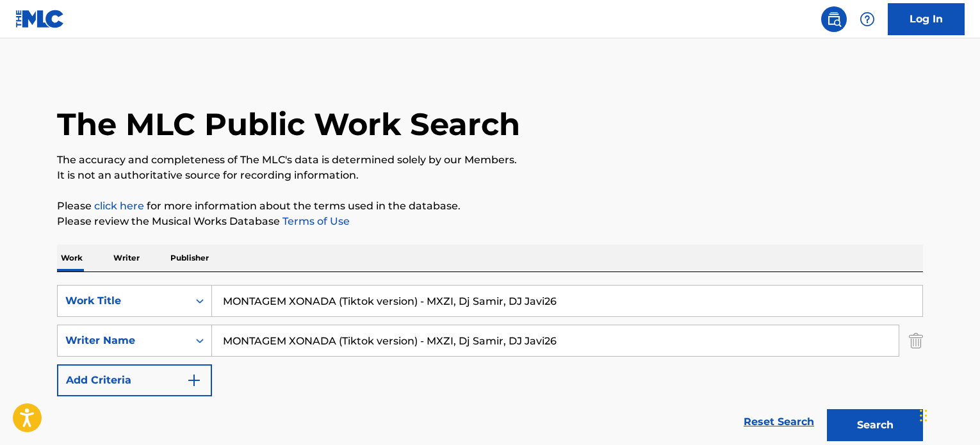 The width and height of the screenshot is (980, 445). I want to click on img: MLC Logo, so click(40, 18).